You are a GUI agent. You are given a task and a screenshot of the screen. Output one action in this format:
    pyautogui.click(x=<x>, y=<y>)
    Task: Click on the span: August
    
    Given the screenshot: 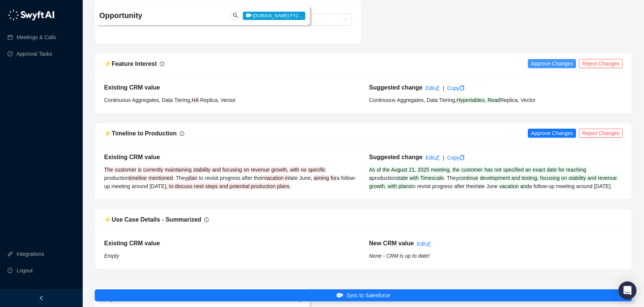 What is the action you would take?
    pyautogui.click(x=400, y=169)
    